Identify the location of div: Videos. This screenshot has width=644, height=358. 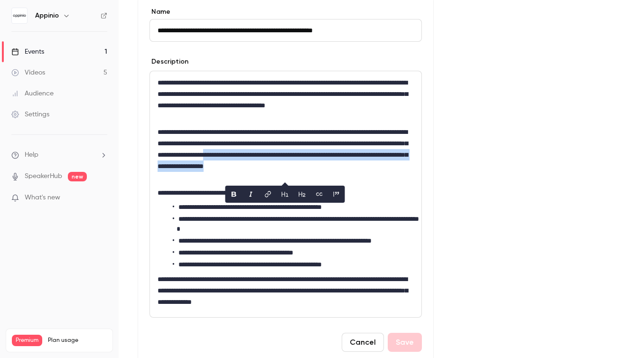
(28, 73).